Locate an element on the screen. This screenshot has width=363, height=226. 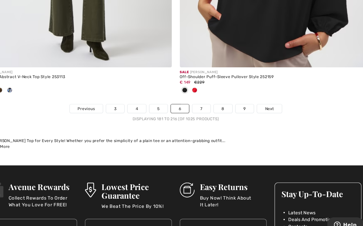
img: Lowest Price Guarantee is located at coordinates (102, 182).